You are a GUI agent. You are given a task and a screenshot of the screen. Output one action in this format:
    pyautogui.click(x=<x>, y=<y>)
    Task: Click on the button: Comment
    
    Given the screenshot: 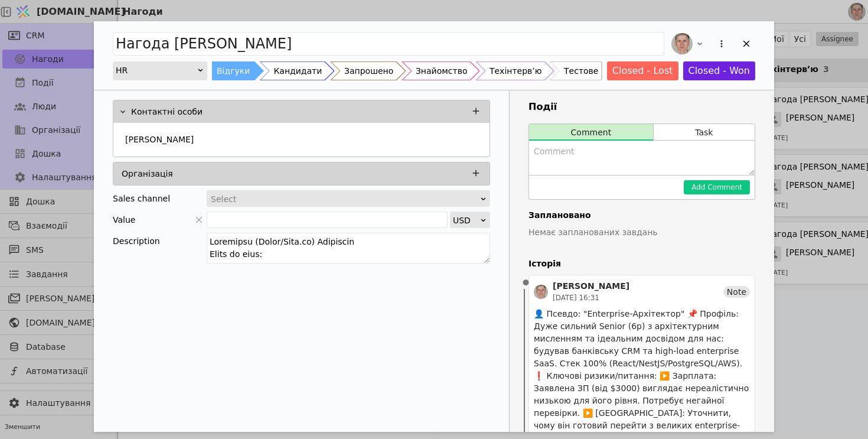 What is the action you would take?
    pyautogui.click(x=591, y=132)
    